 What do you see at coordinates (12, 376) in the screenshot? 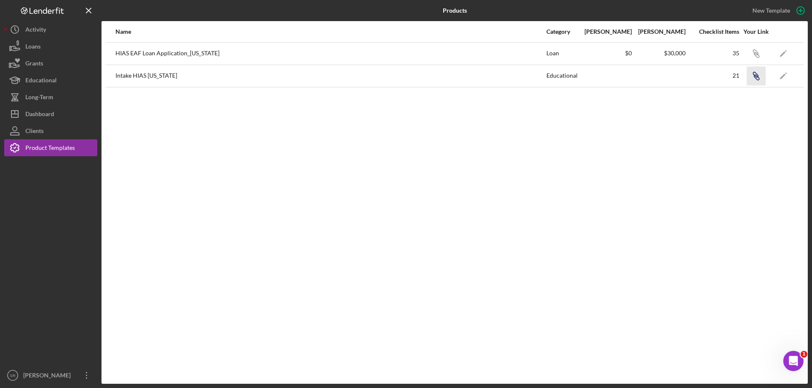
I see `text: SR` at bounding box center [12, 376].